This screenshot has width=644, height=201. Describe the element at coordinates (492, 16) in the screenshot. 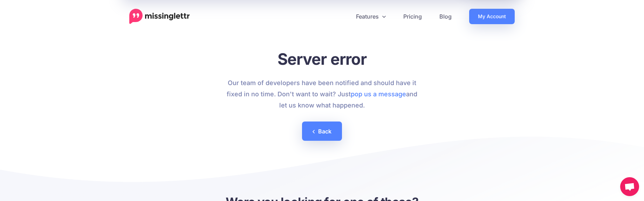

I see `a: My Account` at that location.